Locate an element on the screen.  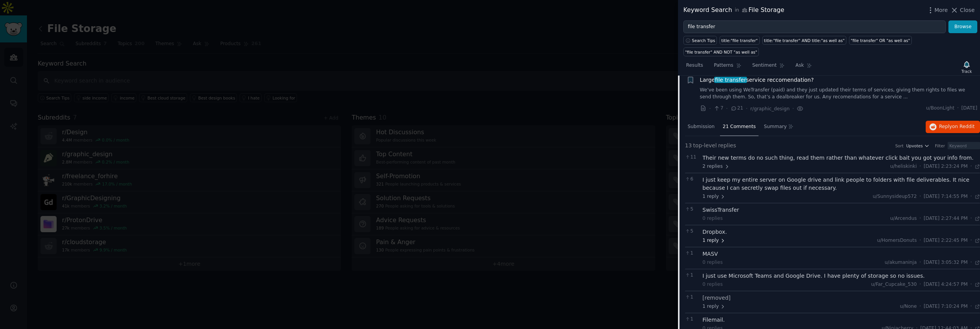
div: Keyword Search File Storage is located at coordinates (734, 10).